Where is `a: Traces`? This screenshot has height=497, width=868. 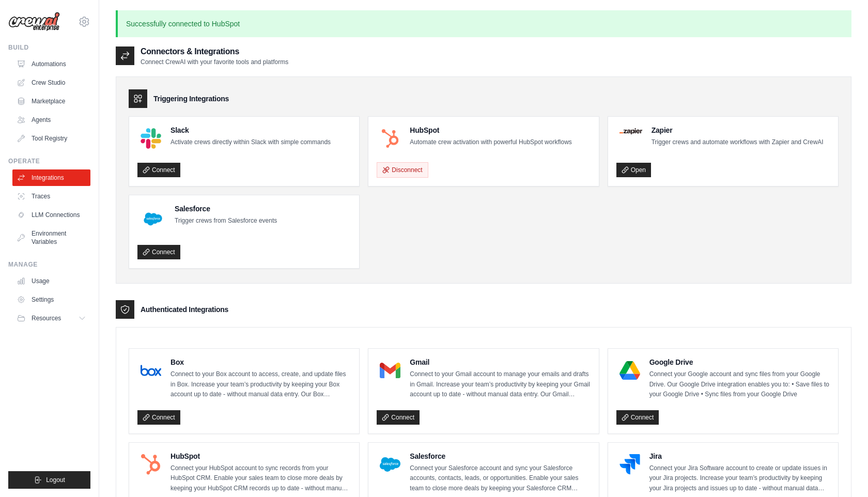
a: Traces is located at coordinates (51, 196).